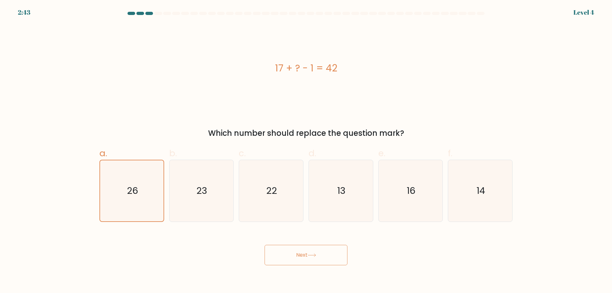 This screenshot has height=293, width=612. Describe the element at coordinates (132, 191) in the screenshot. I see `text: 26` at that location.